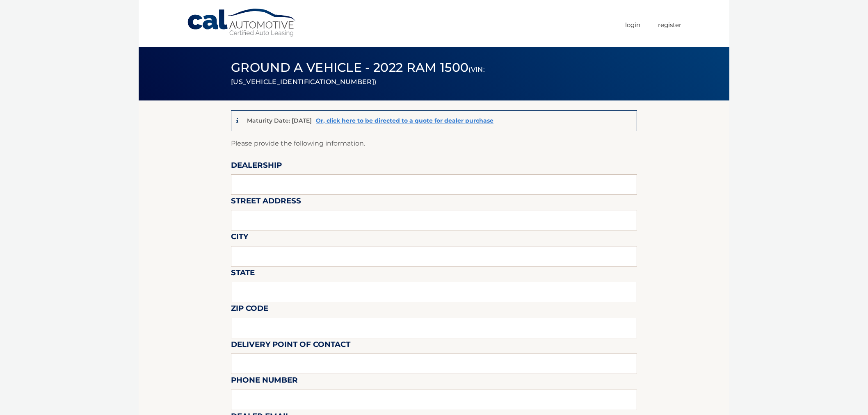  I want to click on span: Ground a Vehicle - 2022 Ram 1500, so click(357, 73).